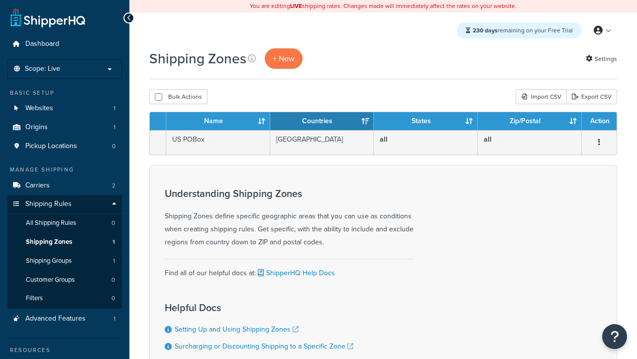  What do you see at coordinates (530, 121) in the screenshot?
I see `th: Zip/Postal: activate to sort column ascending` at bounding box center [530, 121].